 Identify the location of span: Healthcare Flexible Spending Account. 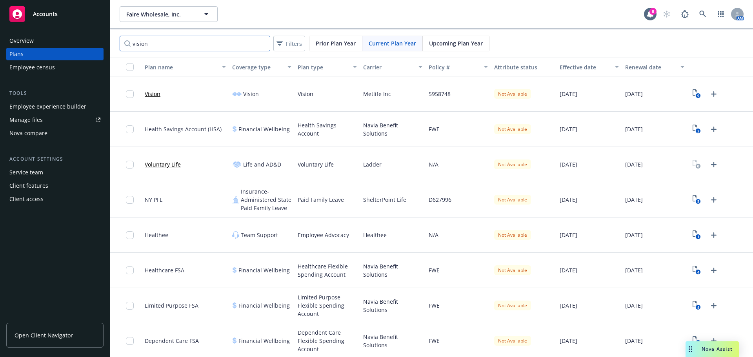
(327, 271).